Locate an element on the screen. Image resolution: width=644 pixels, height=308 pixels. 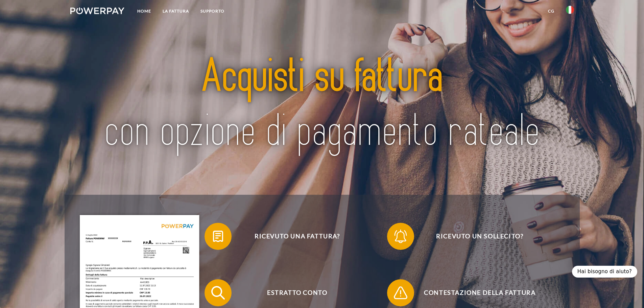
a: Ricevuto un sollecito? is located at coordinates (475, 237).